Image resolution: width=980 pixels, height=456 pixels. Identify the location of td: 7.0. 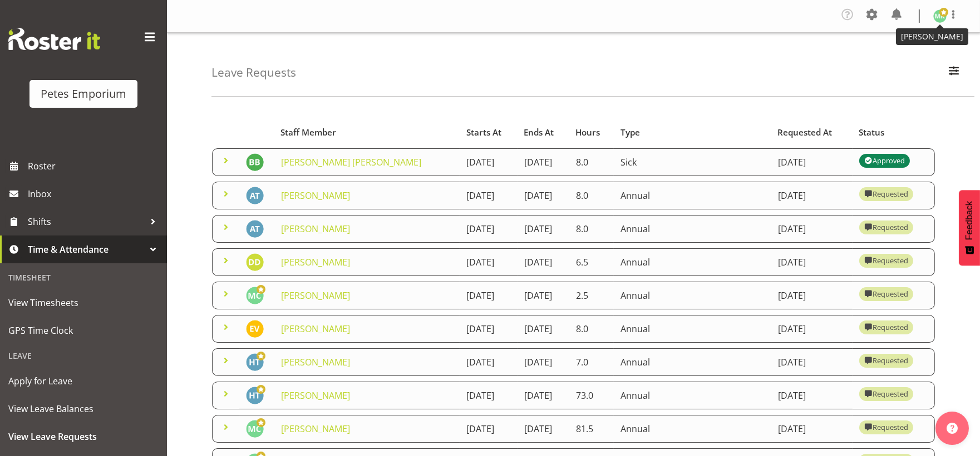
(592, 362).